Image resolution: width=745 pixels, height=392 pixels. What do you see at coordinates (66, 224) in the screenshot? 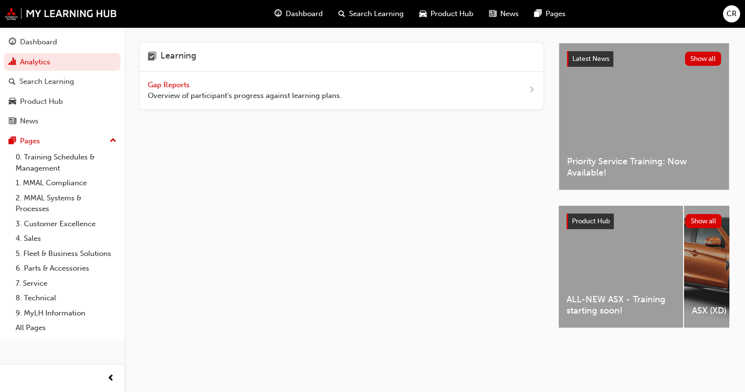
I see `a: 3. Customer Excellence` at bounding box center [66, 224].